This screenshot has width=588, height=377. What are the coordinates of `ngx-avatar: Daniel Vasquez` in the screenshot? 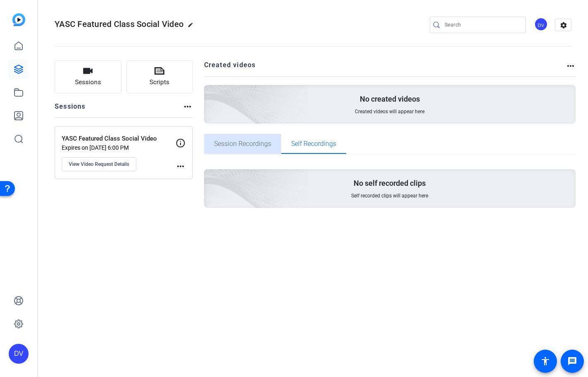 It's located at (542, 24).